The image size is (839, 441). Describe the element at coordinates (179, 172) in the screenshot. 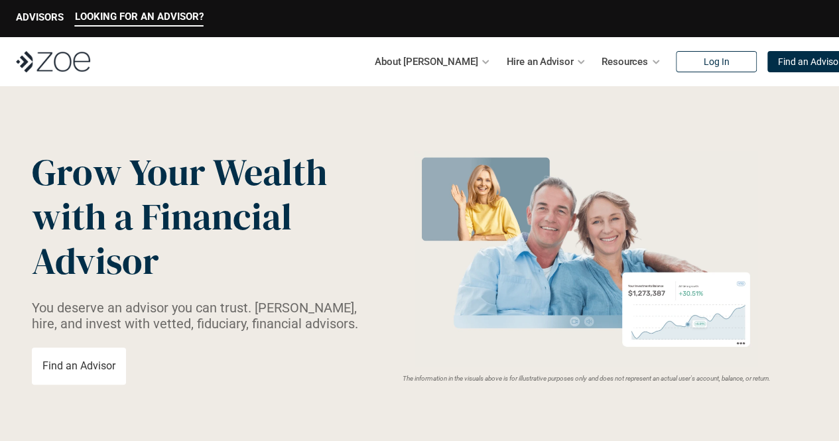

I see `span: Grow Your Wealth` at that location.